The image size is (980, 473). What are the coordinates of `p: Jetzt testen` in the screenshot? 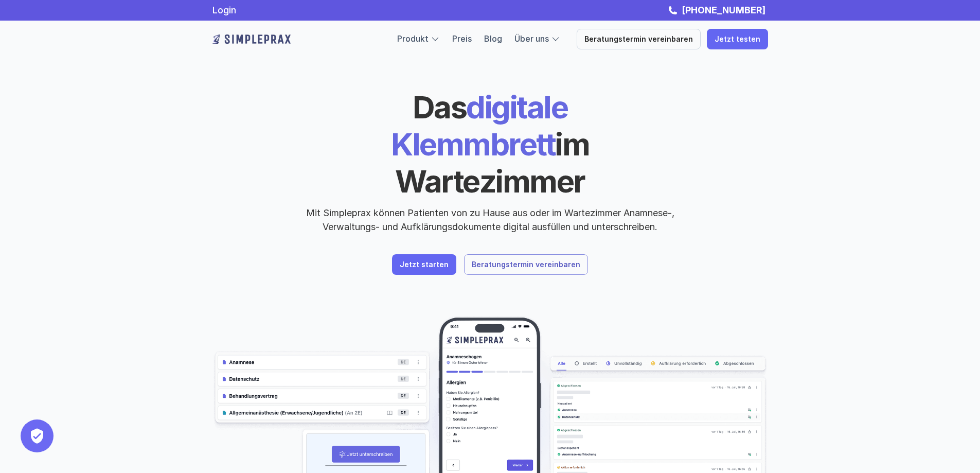 It's located at (737, 39).